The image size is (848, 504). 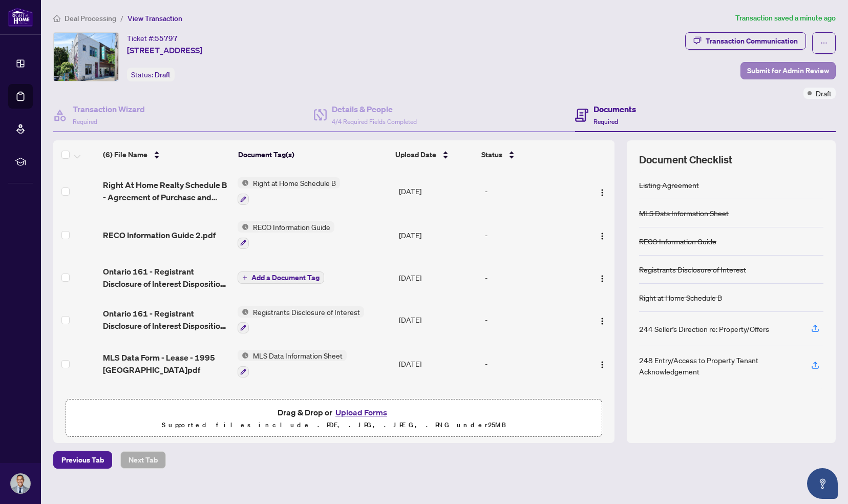 What do you see at coordinates (21, 17) in the screenshot?
I see `img: logo` at bounding box center [21, 17].